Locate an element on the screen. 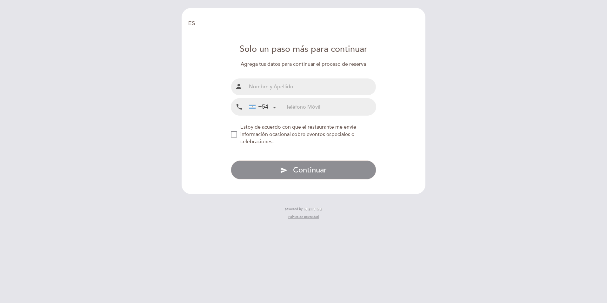 The height and width of the screenshot is (303, 607). input: Nombre y Apellido is located at coordinates (311, 87).